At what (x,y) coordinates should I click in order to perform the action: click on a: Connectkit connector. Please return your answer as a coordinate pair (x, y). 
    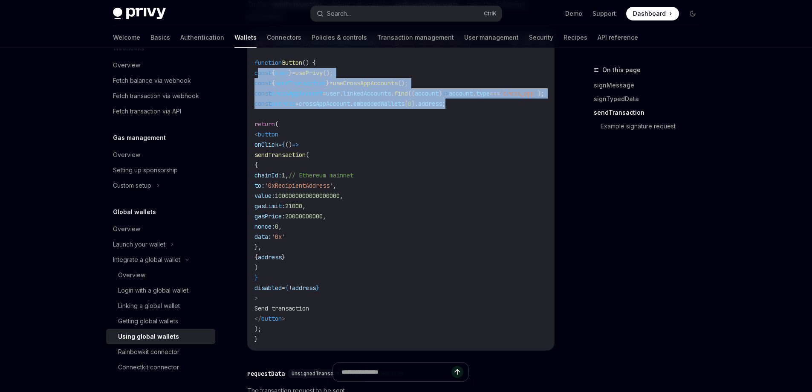
    Looking at the image, I should click on (161, 367).